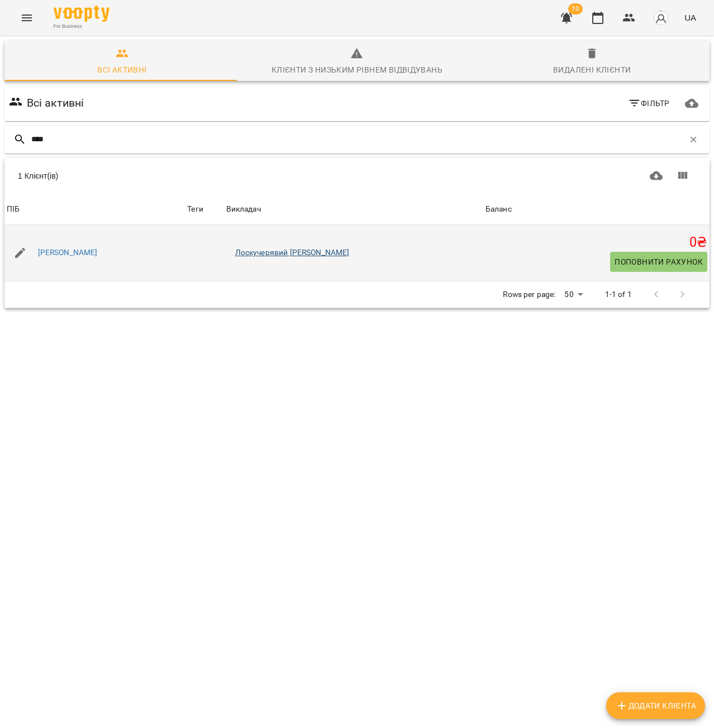 The image size is (714, 728). I want to click on div: 50, so click(573, 294).